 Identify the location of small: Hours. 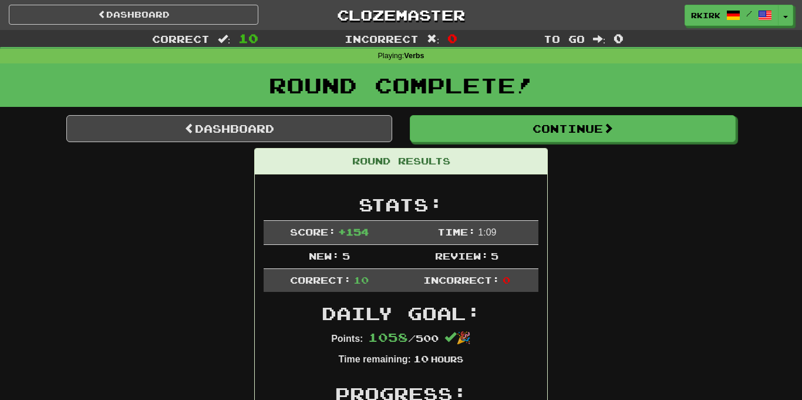
(447, 359).